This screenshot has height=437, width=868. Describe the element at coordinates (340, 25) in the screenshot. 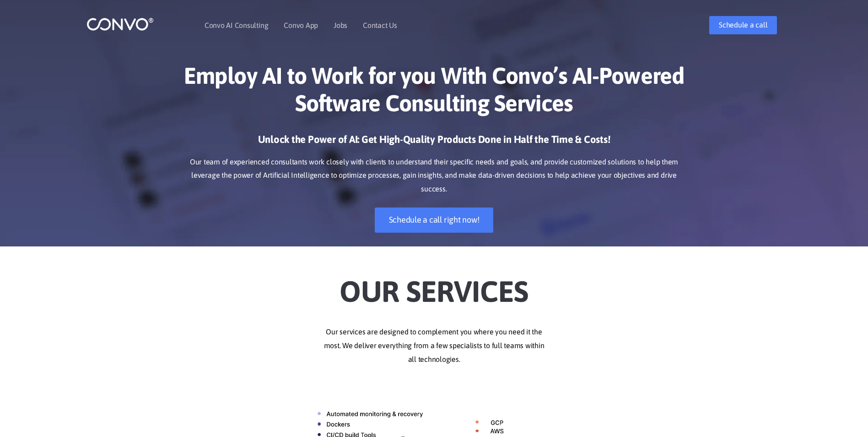

I see `a: Jobs` at that location.